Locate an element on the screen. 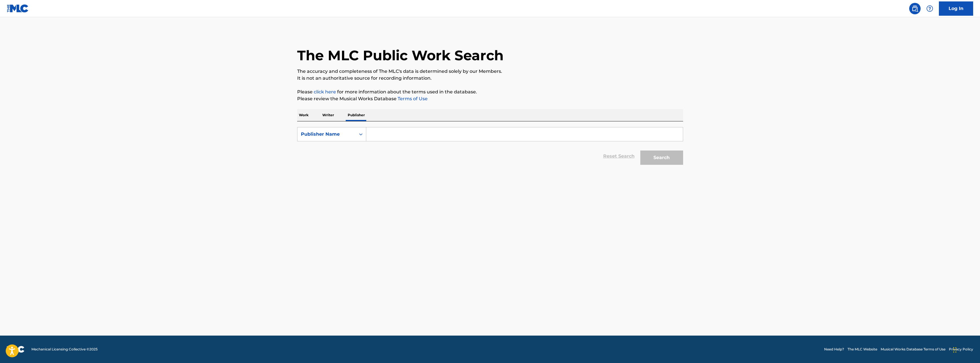  a: The MLC Website is located at coordinates (862, 350).